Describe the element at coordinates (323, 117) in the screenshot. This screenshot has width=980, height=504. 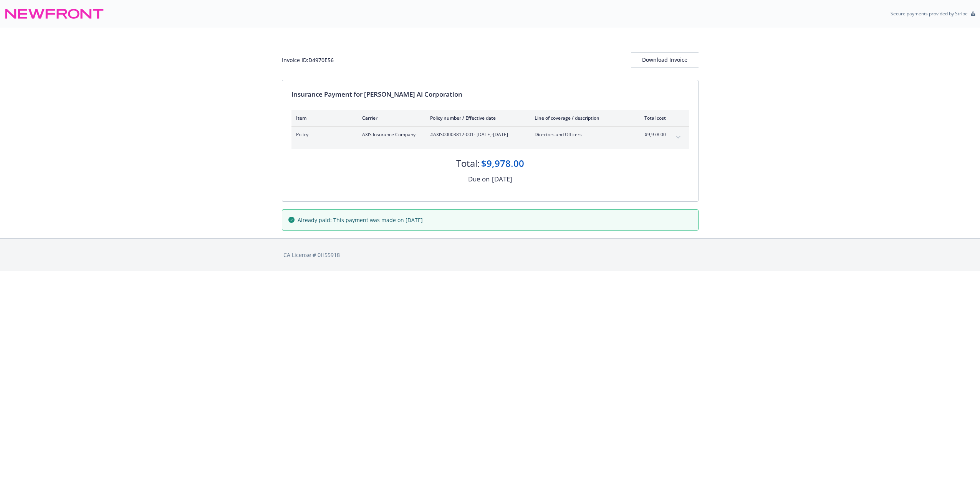
I see `div: Item` at that location.